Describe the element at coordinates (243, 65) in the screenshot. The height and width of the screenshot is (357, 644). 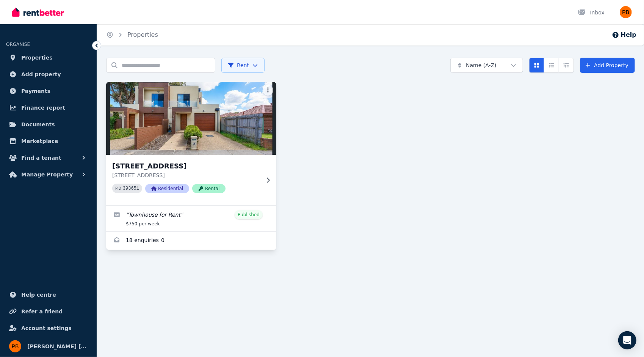
I see `button: Rent` at that location.